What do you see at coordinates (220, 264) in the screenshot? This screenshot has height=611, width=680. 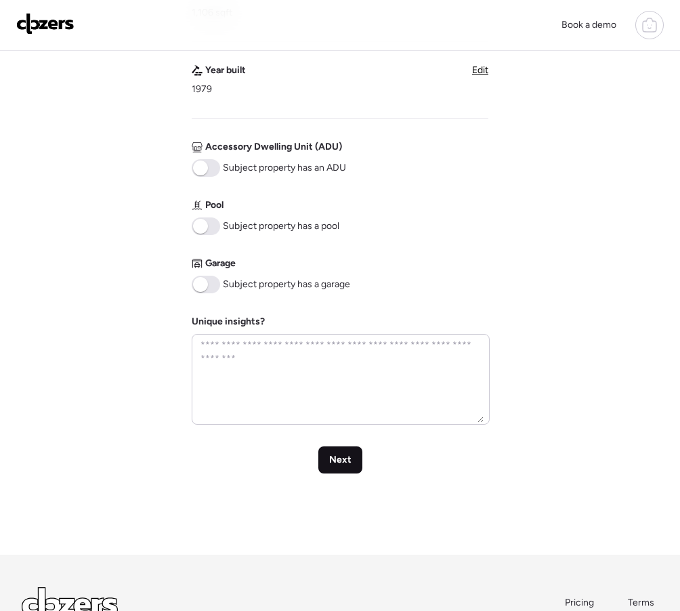 I see `span: Garage` at bounding box center [220, 264].